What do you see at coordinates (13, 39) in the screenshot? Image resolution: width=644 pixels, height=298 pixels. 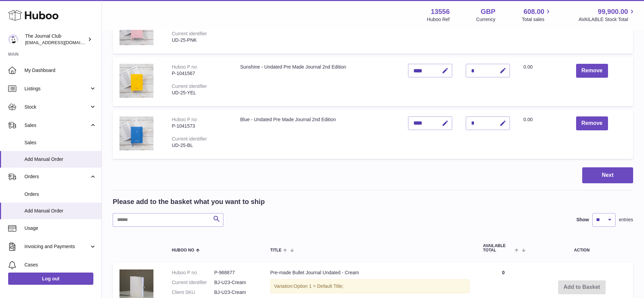 I see `img: internalAdmin-13556@internal.huboo.com` at bounding box center [13, 39].